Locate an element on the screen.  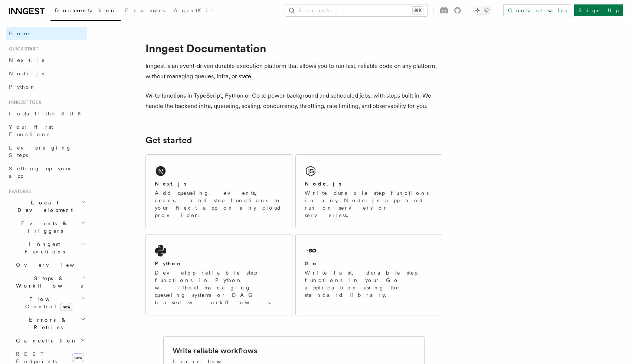
a: Leveraging Steps is located at coordinates (47, 151).